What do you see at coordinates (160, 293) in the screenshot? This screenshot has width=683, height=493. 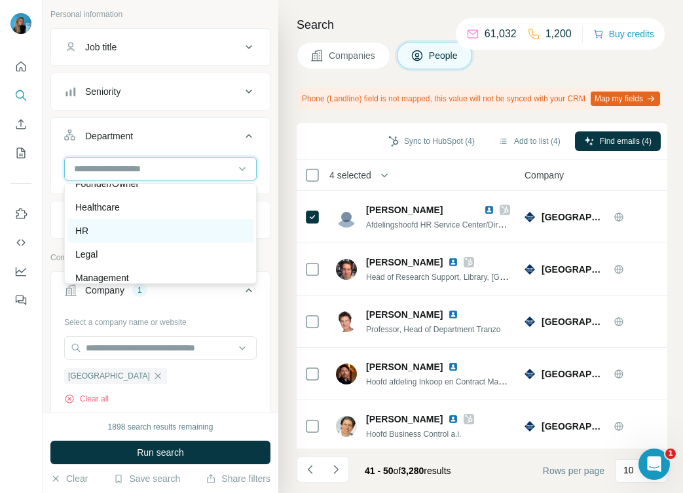 I see `button: Company1` at bounding box center [160, 293].